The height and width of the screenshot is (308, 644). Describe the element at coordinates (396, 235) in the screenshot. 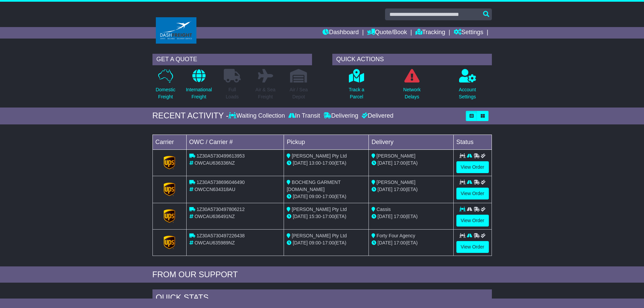

I see `span: Forty Four Agency` at that location.